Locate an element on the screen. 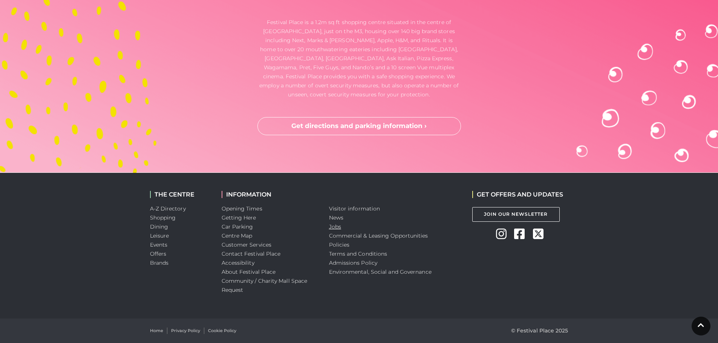  a: Join Our Newsletter is located at coordinates (516, 214).